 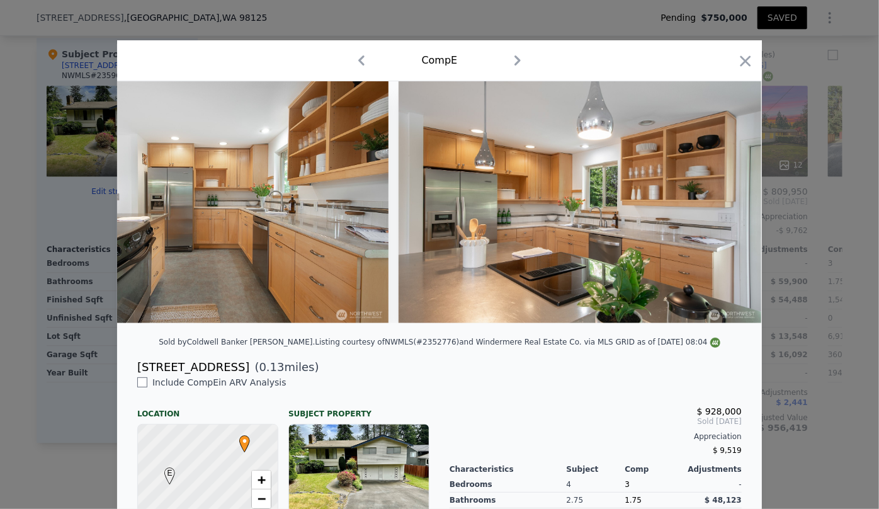 What do you see at coordinates (712, 469) in the screenshot?
I see `div: Adjustments` at bounding box center [712, 469].